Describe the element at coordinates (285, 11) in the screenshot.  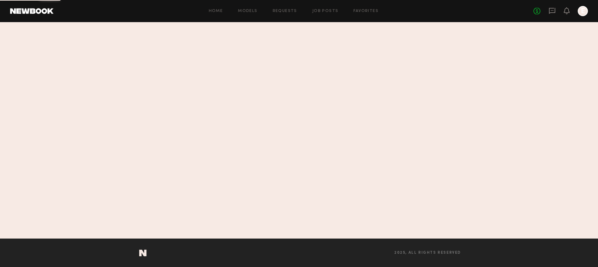
I see `a: Requests` at that location.